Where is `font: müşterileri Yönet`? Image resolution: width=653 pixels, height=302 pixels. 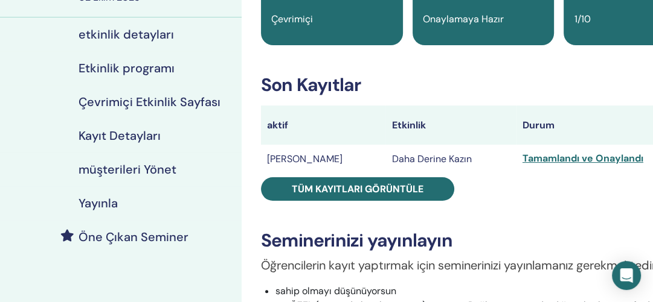 font: müşterileri Yönet is located at coordinates (127, 170).